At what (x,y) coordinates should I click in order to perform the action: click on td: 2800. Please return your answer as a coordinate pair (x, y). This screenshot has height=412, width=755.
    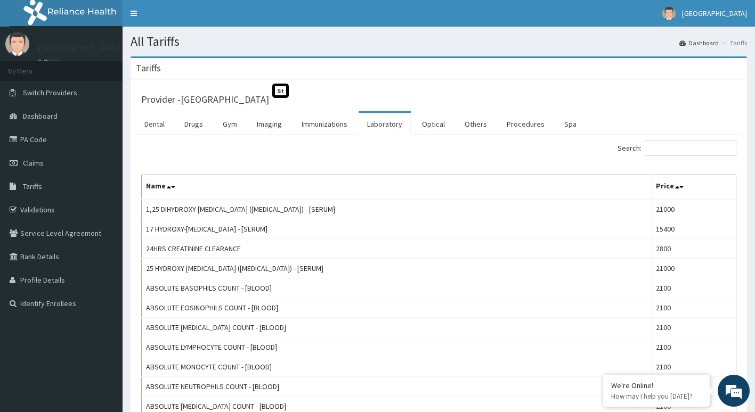
    Looking at the image, I should click on (693, 249).